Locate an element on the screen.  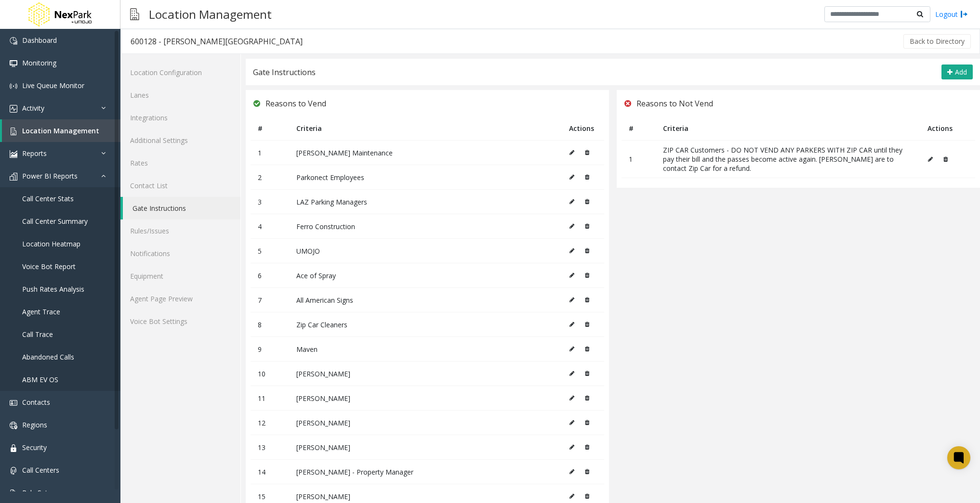
td: Parkonect Employees is located at coordinates (426, 177).